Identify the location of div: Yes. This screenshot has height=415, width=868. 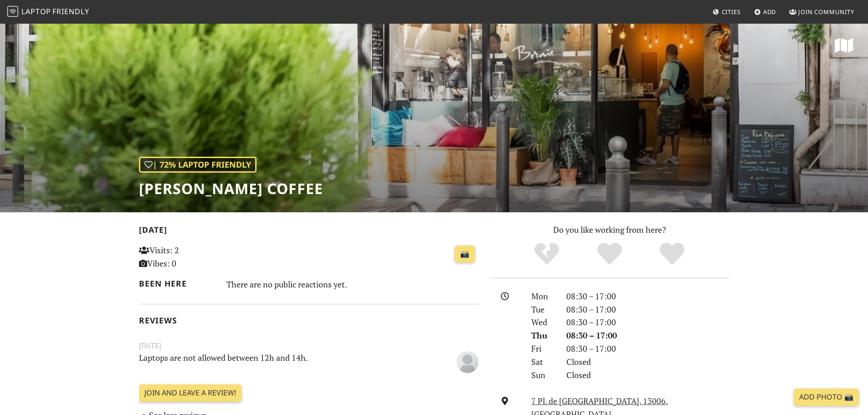
(610, 254).